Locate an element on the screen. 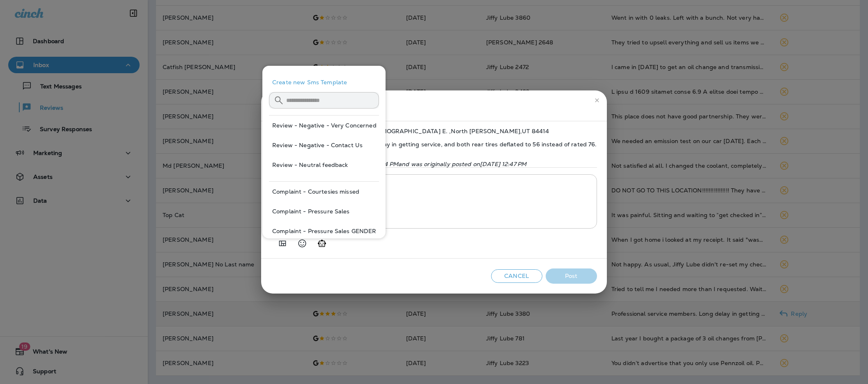 The image size is (868, 384). button: Select an emoji is located at coordinates (302, 244).